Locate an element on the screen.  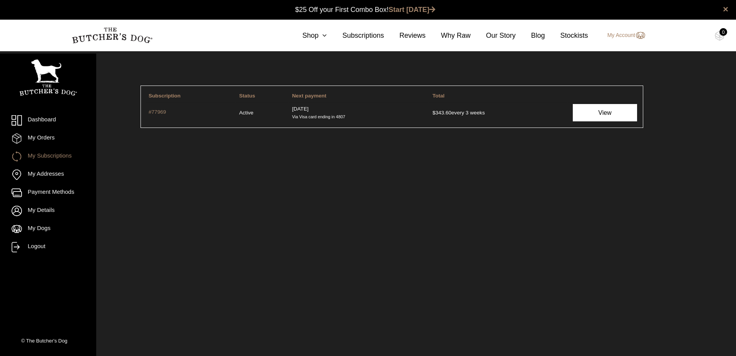
a: Stockists is located at coordinates (567, 35).